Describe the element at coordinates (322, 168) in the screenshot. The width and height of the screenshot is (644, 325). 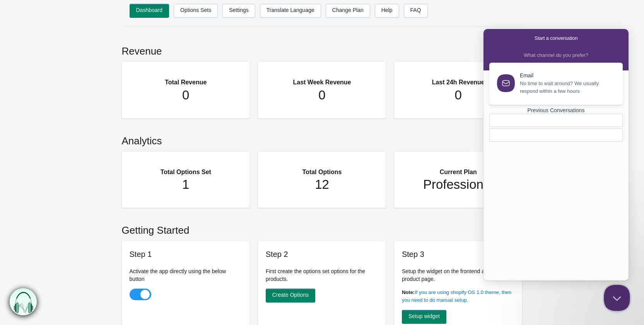
I see `h2: Total Options` at that location.